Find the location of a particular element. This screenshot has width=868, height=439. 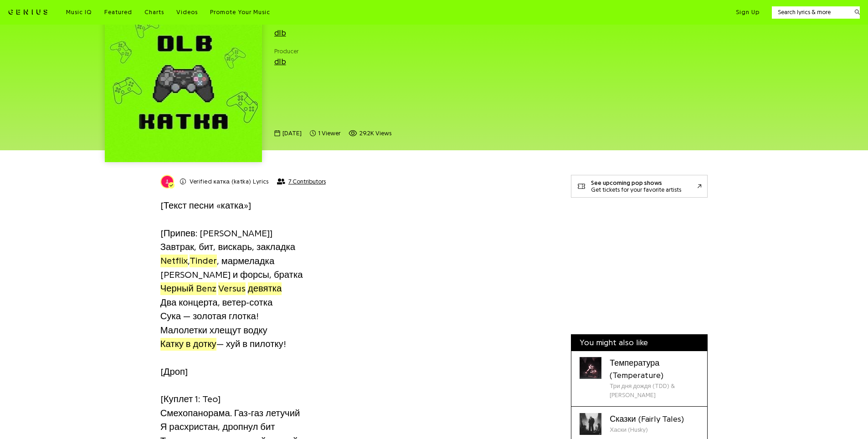

span: Катку в дотку is located at coordinates (188, 344).